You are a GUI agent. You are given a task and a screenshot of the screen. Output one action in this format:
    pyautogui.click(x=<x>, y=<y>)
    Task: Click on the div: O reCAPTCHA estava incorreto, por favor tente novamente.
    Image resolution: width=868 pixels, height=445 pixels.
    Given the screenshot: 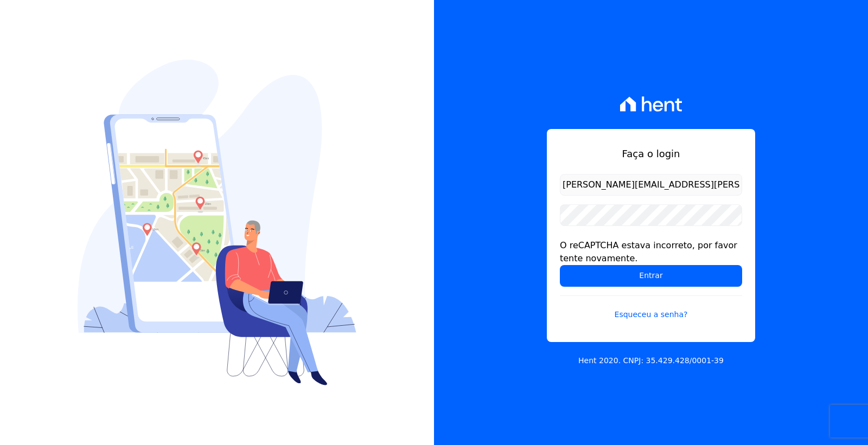 What is the action you would take?
    pyautogui.click(x=651, y=252)
    